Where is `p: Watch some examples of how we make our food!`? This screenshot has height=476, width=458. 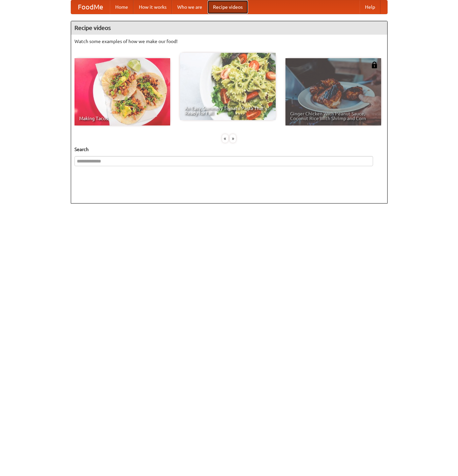 p: Watch some examples of how we make our food! is located at coordinates (229, 41).